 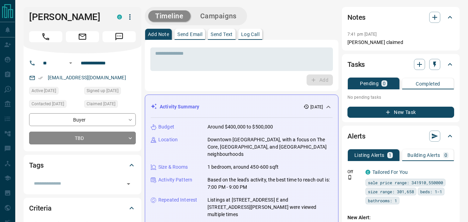 I want to click on svg: Email Verified, so click(x=40, y=78).